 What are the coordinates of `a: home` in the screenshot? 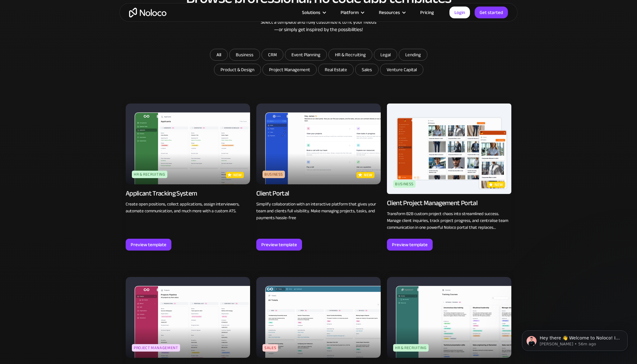 It's located at (148, 12).